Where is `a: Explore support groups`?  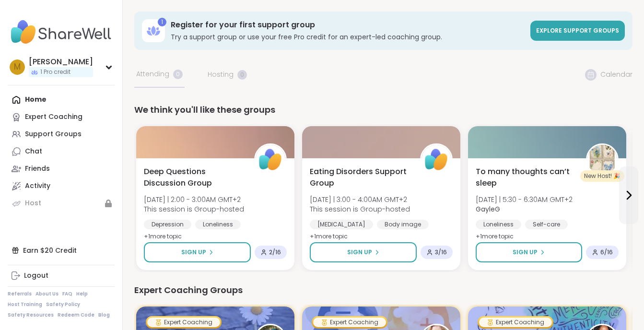 a: Explore support groups is located at coordinates (577, 31).